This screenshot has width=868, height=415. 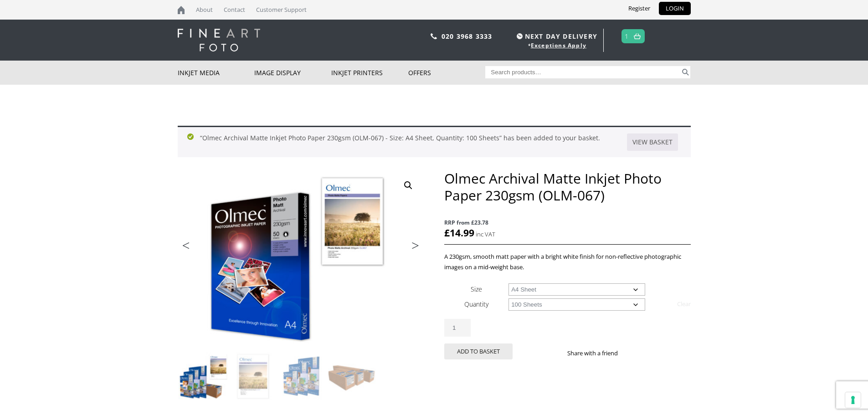 What do you see at coordinates (369, 72) in the screenshot?
I see `a: Inkjet Printers` at bounding box center [369, 72].